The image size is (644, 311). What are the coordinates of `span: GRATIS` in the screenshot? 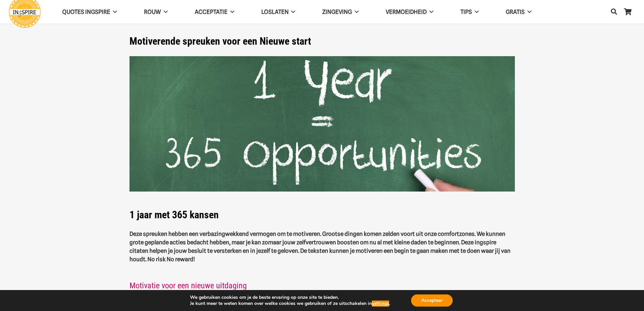 It's located at (515, 12).